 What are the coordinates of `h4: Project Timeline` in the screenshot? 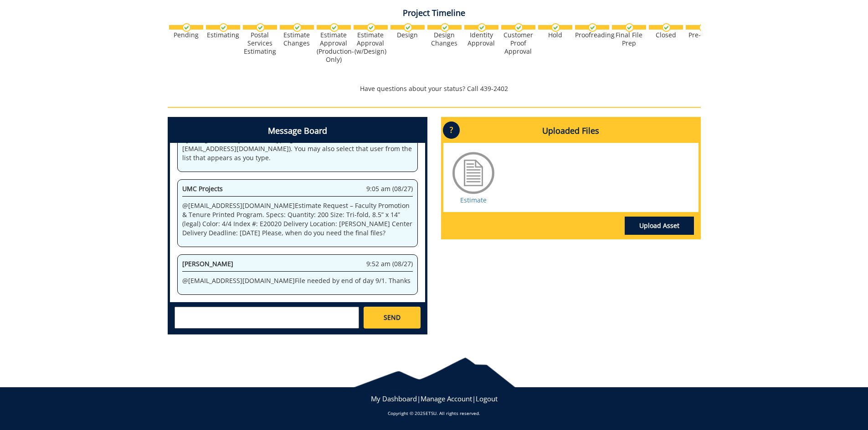 It's located at (434, 14).